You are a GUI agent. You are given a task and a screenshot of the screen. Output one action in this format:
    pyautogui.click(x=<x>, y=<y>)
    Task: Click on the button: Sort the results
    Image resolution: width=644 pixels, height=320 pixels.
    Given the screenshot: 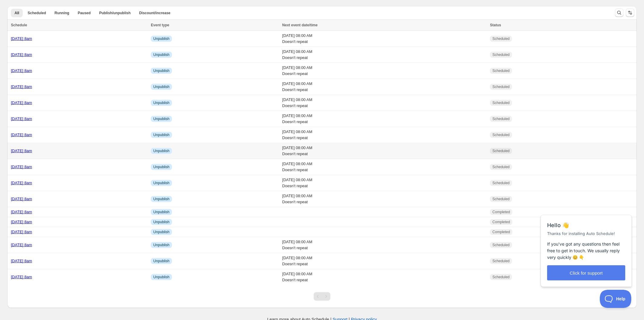 What is the action you would take?
    pyautogui.click(x=630, y=13)
    